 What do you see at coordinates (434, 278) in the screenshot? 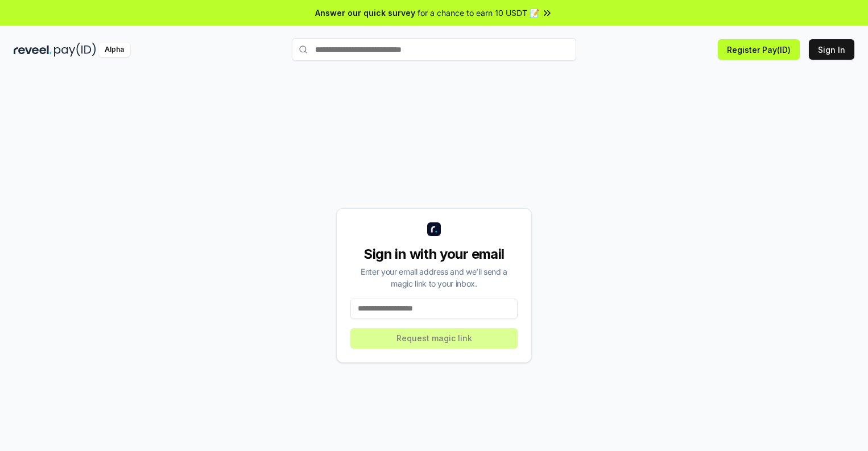
I see `div: Enter your email address and we’ll send a magic link to your inbox.` at bounding box center [434, 278].